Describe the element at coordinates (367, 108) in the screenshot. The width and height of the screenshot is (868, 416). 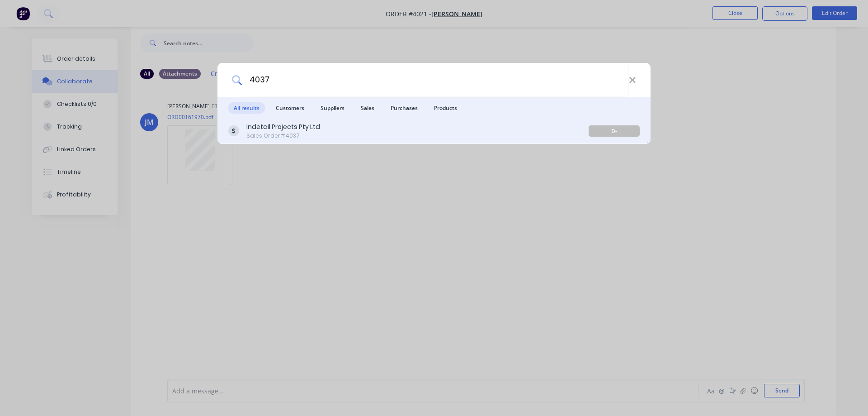
I see `span: Sales` at that location.